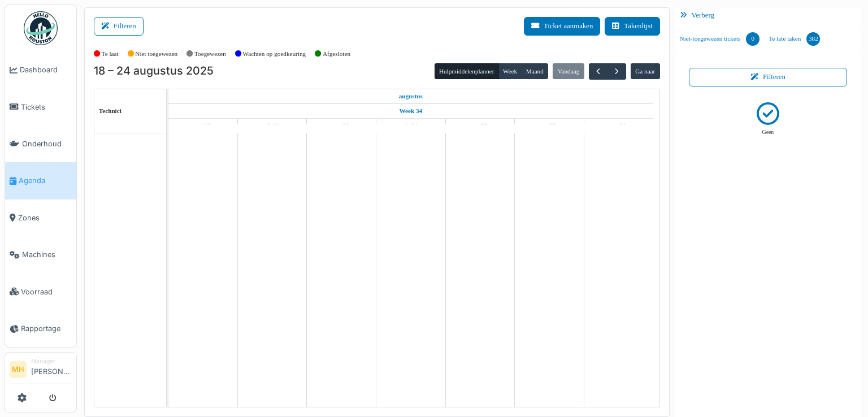  What do you see at coordinates (41, 329) in the screenshot?
I see `a: Rapportage` at bounding box center [41, 329].